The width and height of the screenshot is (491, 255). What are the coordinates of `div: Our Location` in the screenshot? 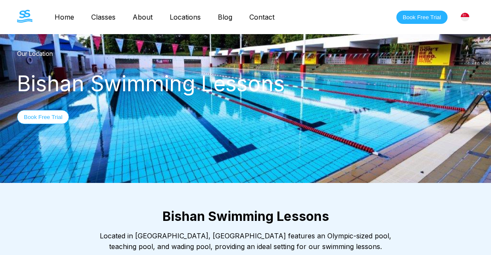 It's located at (246, 53).